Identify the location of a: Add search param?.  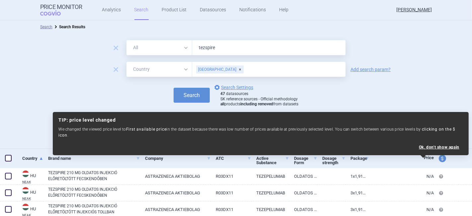
(370, 69).